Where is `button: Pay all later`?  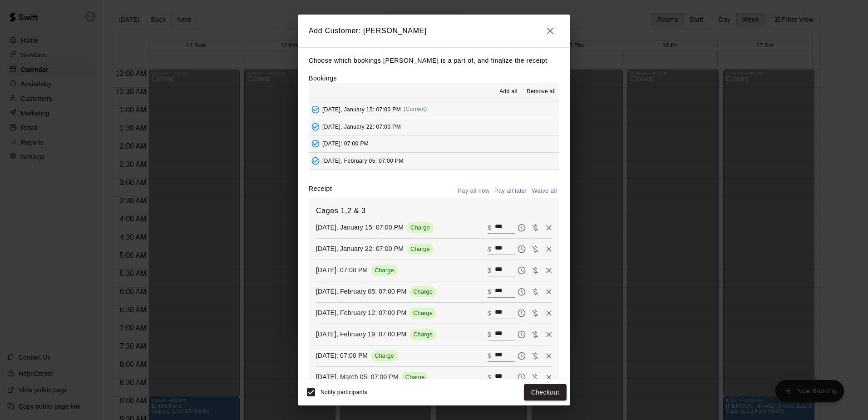
button: Pay all later is located at coordinates (510, 191).